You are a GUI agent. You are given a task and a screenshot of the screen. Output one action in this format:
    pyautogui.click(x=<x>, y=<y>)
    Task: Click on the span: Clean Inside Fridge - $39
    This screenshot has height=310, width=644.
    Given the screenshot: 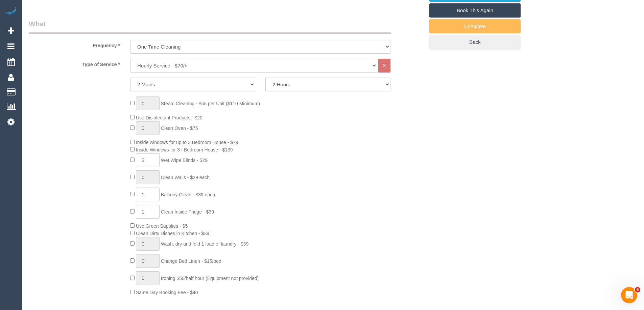 What is the action you would take?
    pyautogui.click(x=188, y=212)
    